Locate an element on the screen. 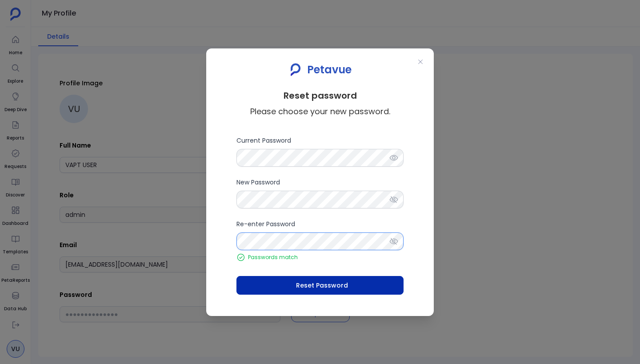 The width and height of the screenshot is (640, 364). label: Current Password is located at coordinates (320, 151).